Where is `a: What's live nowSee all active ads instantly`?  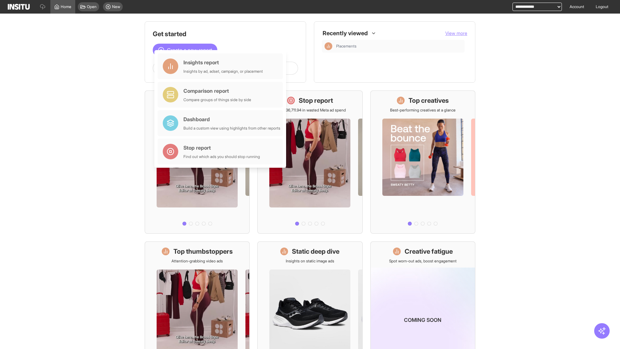 a: What's live nowSee all active ads instantly is located at coordinates (197, 162).